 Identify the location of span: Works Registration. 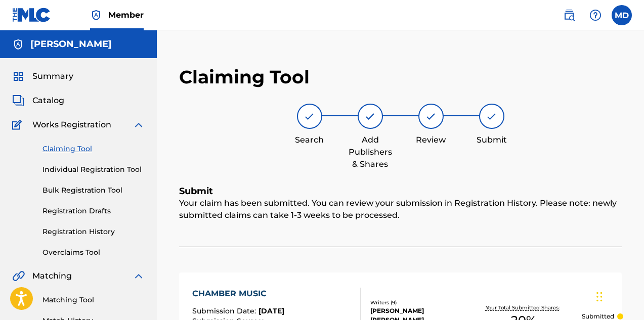
(72, 125).